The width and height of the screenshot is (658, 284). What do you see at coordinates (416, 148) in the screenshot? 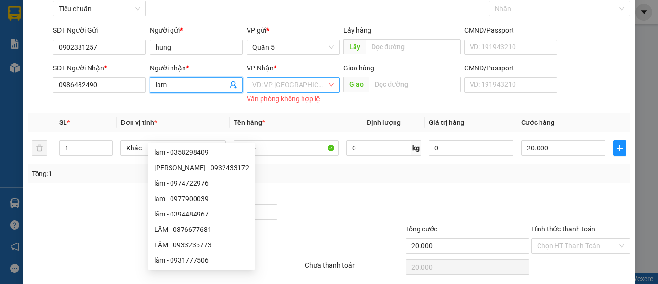
I see `span: kg` at bounding box center [416, 148].